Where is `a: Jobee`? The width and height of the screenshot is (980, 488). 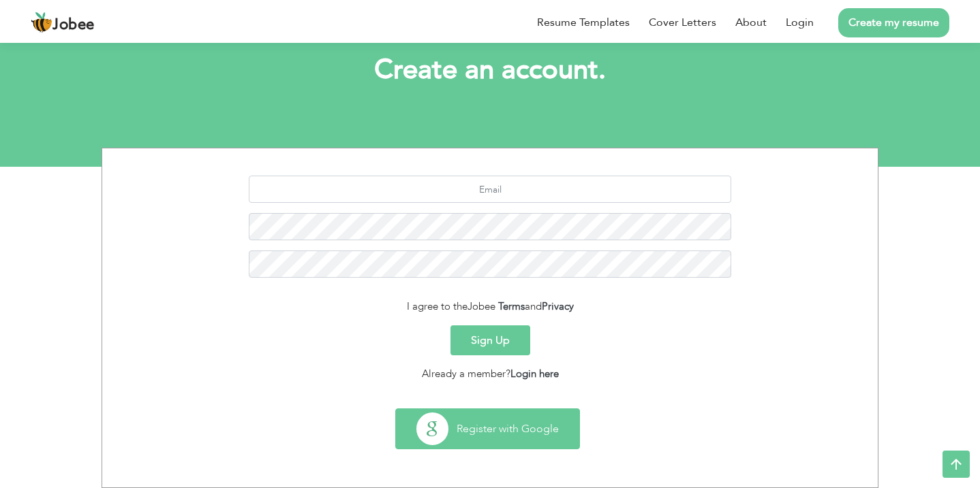
a: Jobee is located at coordinates (63, 23).